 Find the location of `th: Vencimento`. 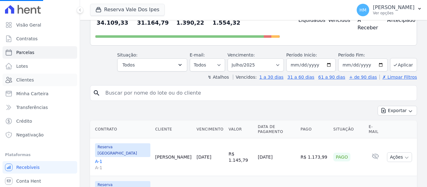

th: Vencimento is located at coordinates (210, 129).